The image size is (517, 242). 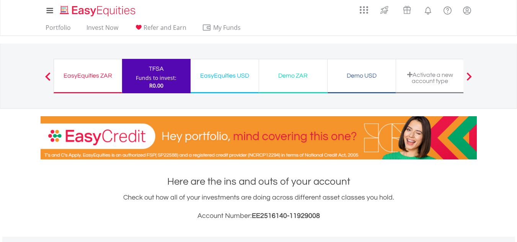 What do you see at coordinates (467, 10) in the screenshot?
I see `a: My Profile` at bounding box center [467, 10].